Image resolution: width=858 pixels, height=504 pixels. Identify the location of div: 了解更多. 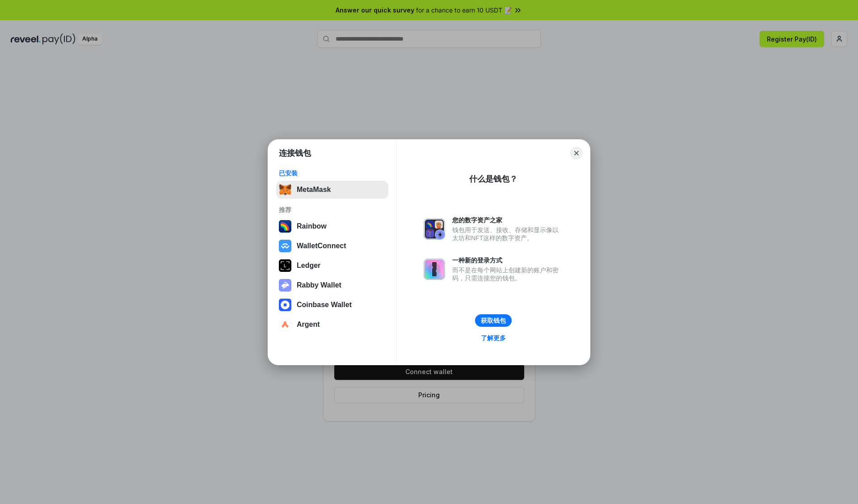
(493, 338).